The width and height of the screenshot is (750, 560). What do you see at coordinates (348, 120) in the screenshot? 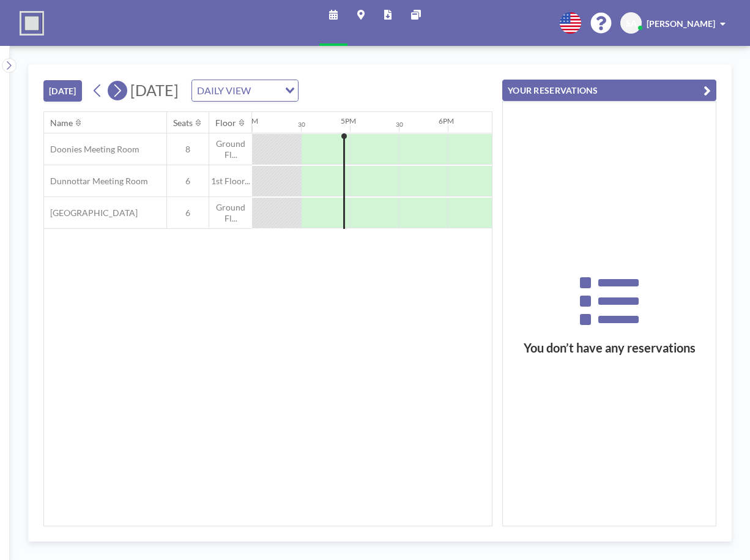
I see `div: 5PM` at bounding box center [348, 120].